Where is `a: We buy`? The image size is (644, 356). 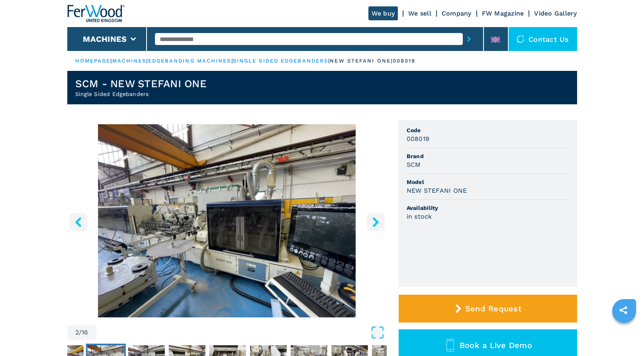 a: We buy is located at coordinates (383, 13).